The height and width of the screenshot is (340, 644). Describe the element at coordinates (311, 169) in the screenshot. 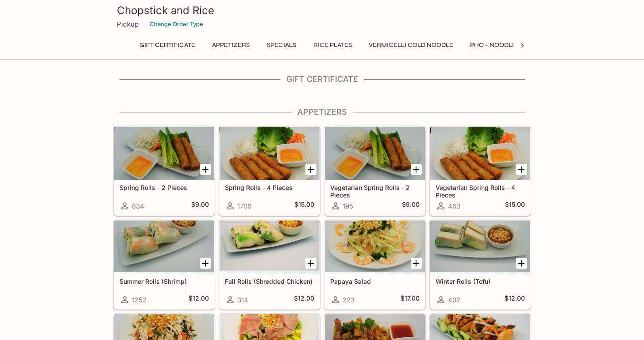

I see `button: Add Spring Rolls - 4 Pieces` at that location.